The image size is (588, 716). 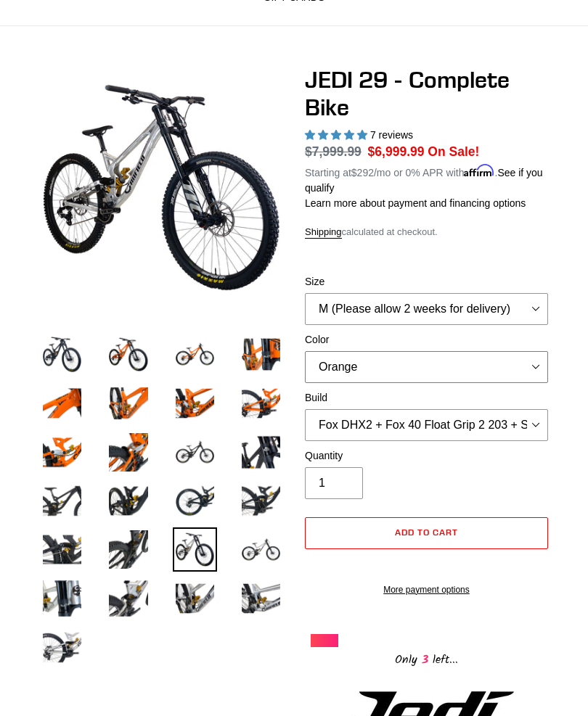 What do you see at coordinates (427, 658) in the screenshot?
I see `div: Only left...` at bounding box center [427, 658].